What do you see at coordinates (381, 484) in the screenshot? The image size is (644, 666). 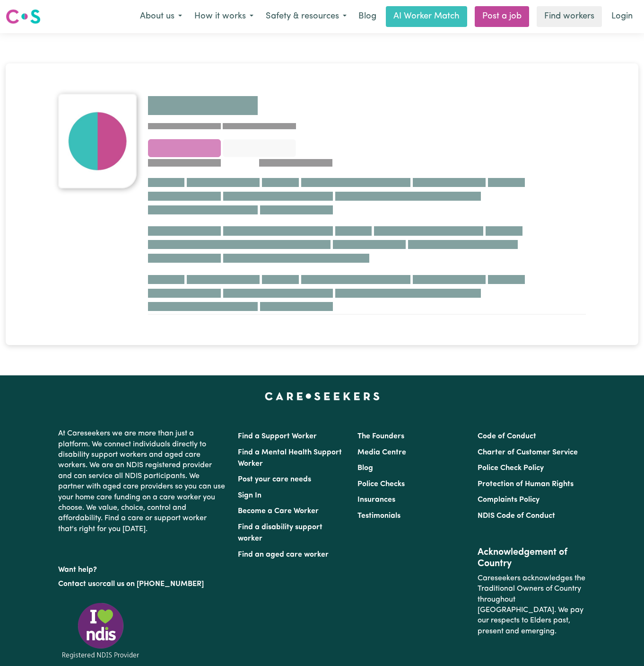 I see `a: Police Checks` at bounding box center [381, 484].